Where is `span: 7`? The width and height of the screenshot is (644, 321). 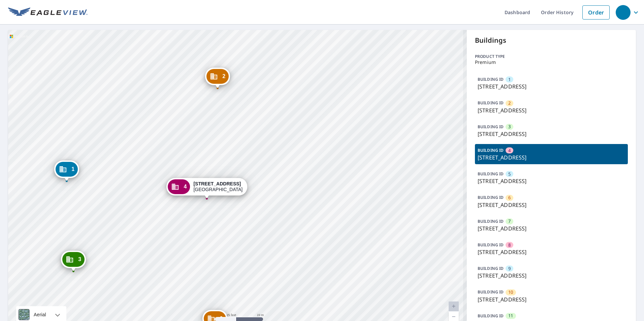
span: 7 is located at coordinates (509, 221).